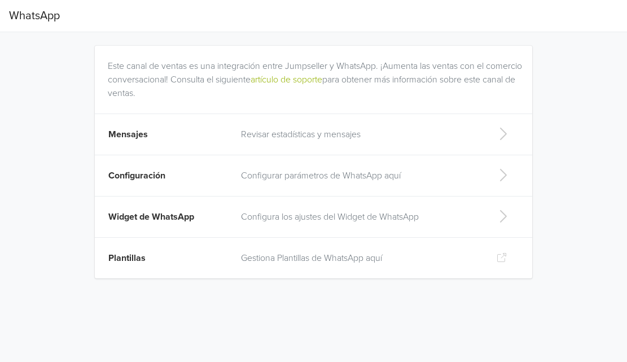  I want to click on p: Configurar parámetros de WhatsApp aquí, so click(359, 175).